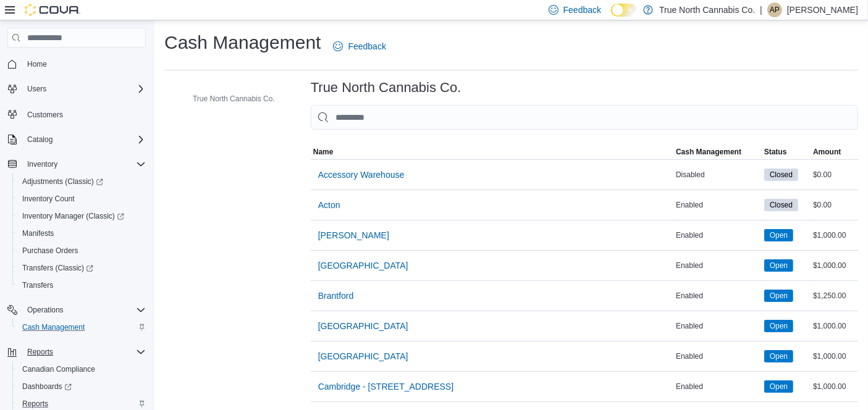 The height and width of the screenshot is (410, 868). What do you see at coordinates (76, 164) in the screenshot?
I see `button: Inventory` at bounding box center [76, 164].